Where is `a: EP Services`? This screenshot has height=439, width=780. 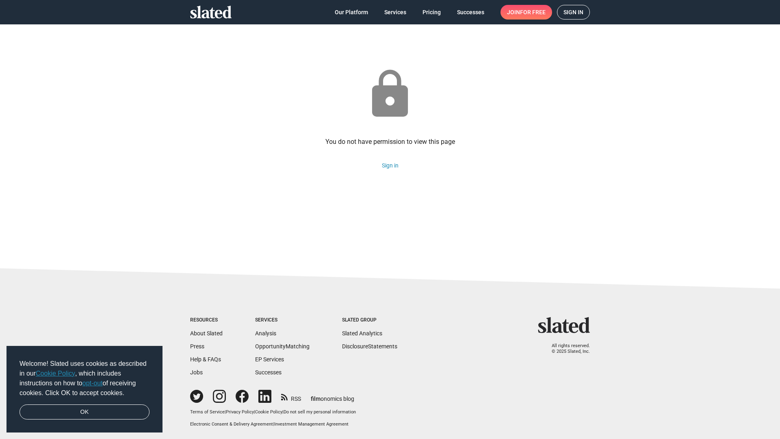 a: EP Services is located at coordinates (269, 359).